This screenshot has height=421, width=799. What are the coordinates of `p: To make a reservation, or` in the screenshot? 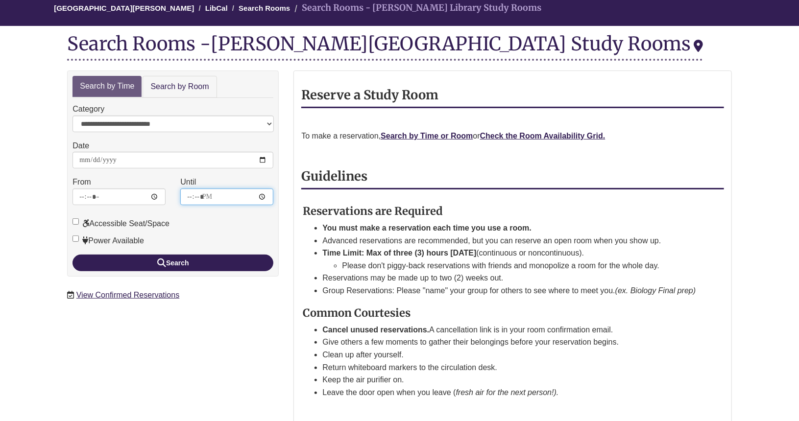 It's located at (512, 136).